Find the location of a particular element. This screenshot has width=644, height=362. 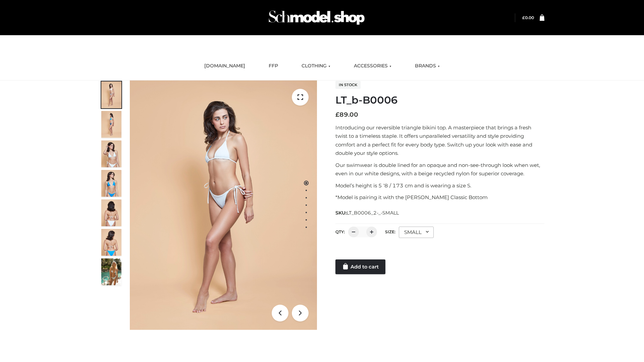

img: ArielClassicBikiniTop_CloudNine_AzureSky_OW114ECO_3-scaled.jpg is located at coordinates (111, 154).